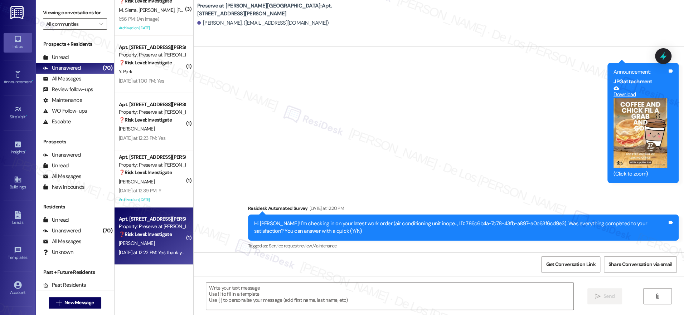  What do you see at coordinates (325, 246) in the screenshot?
I see `span: Maintenance` at bounding box center [325, 246].